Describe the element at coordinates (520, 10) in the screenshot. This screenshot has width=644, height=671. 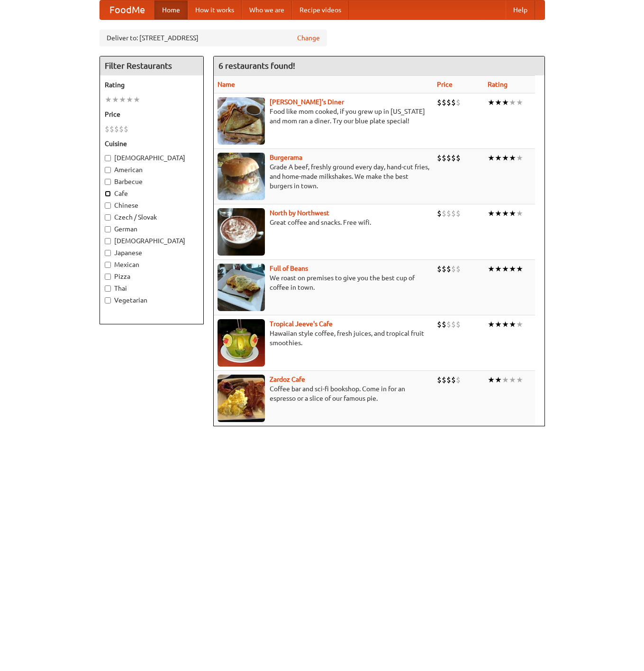
I see `a: Help` at that location.